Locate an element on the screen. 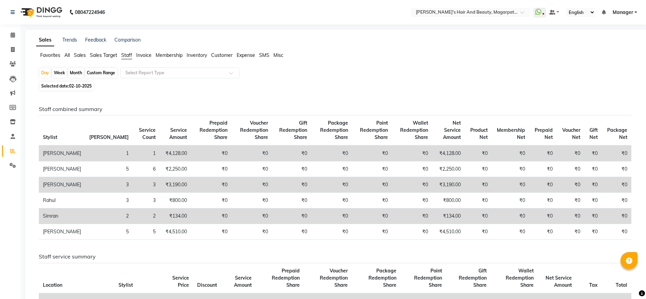 The height and width of the screenshot is (299, 646). span: Staff is located at coordinates (127, 55).